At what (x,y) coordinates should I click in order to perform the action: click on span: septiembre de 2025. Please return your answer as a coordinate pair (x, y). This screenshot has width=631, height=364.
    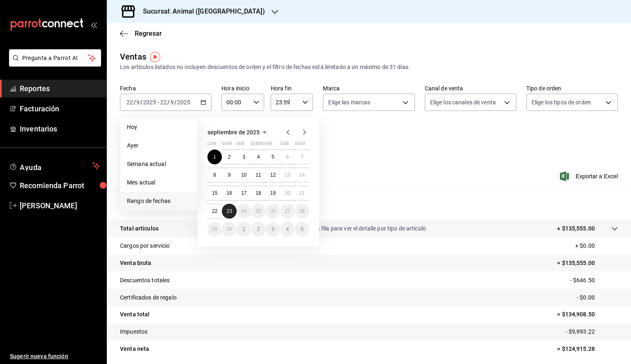
    Looking at the image, I should click on (233, 132).